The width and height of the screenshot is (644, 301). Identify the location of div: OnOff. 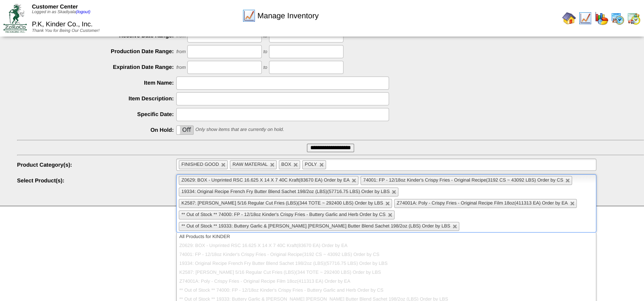
(185, 130).